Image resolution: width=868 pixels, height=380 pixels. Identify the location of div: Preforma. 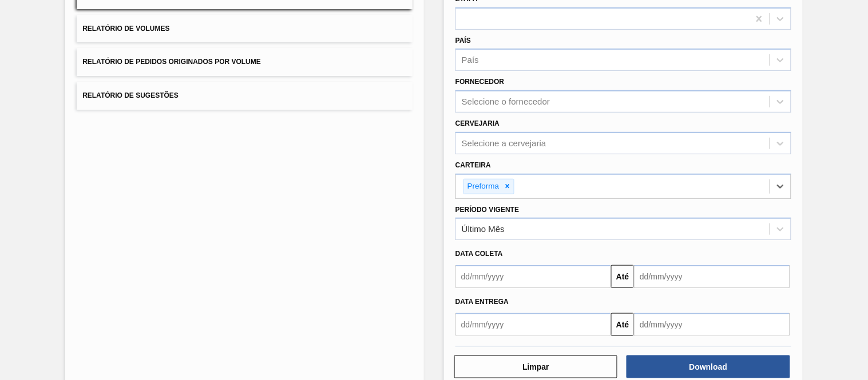
(482, 186).